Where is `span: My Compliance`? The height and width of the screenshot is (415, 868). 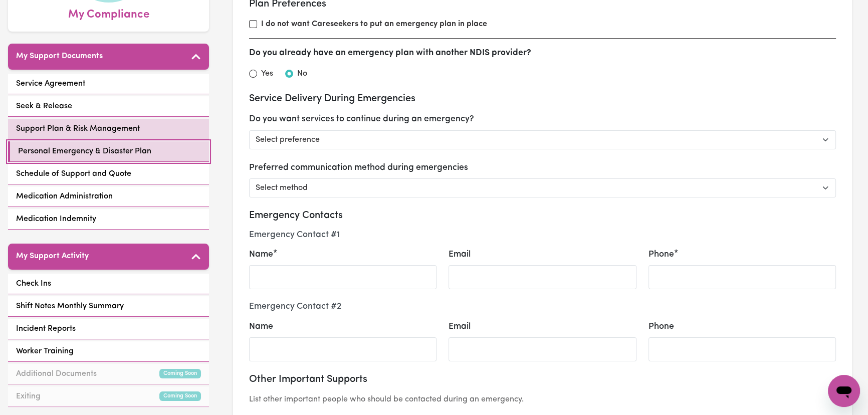 span: My Compliance is located at coordinates (108, 13).